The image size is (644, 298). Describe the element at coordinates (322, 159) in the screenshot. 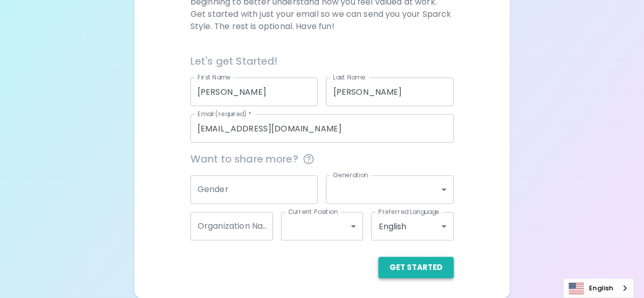

I see `span: Want to share more?` at that location.